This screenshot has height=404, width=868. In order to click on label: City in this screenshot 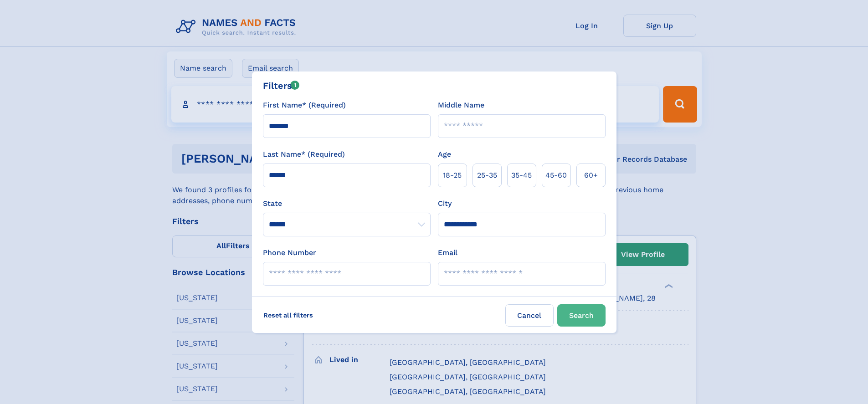, I will do `click(445, 203)`.